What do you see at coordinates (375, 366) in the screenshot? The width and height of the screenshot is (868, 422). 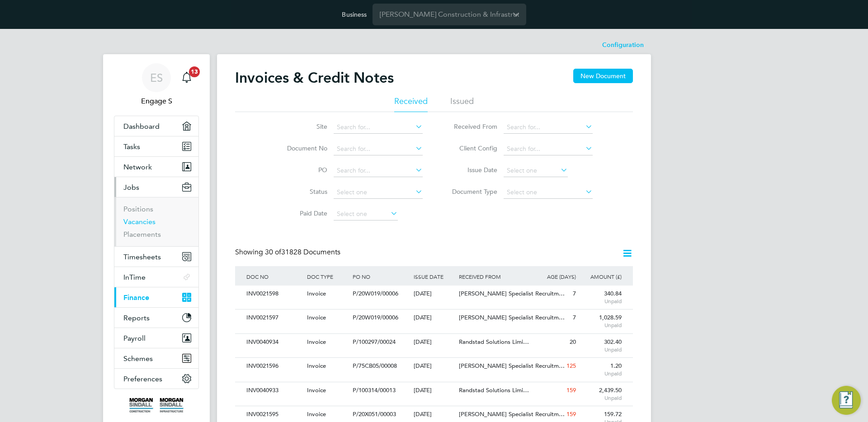 I see `span: P/75CB05/00008` at bounding box center [375, 366].